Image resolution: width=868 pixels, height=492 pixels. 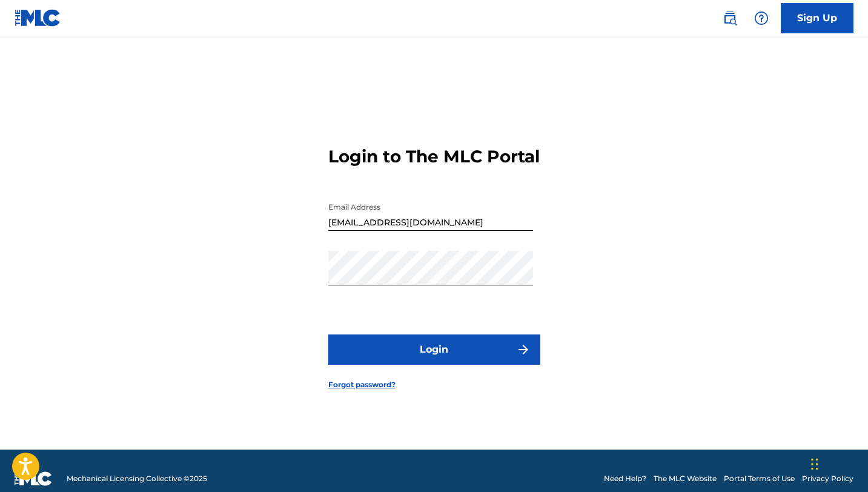 I want to click on div: Drag, so click(x=815, y=465).